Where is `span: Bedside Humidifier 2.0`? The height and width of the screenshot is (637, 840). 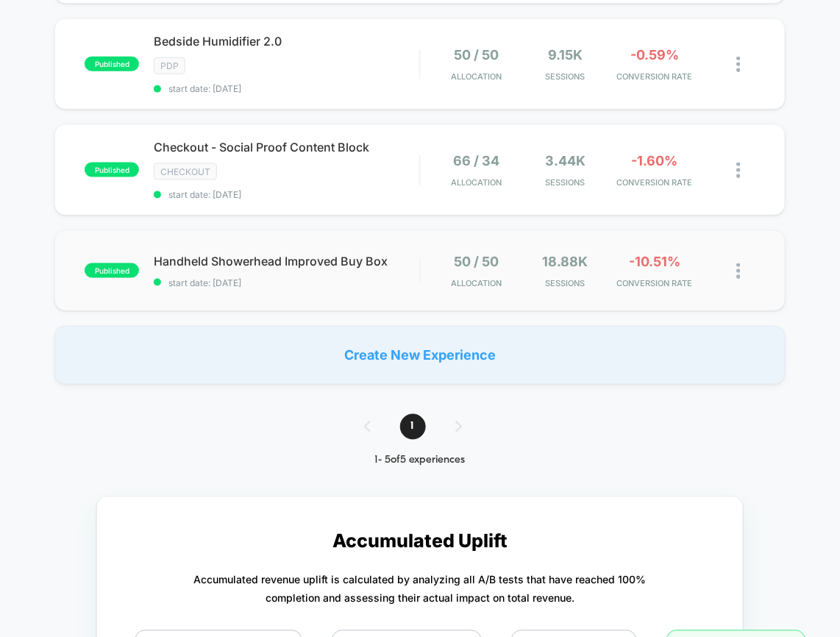 span: Bedside Humidifier 2.0 is located at coordinates (286, 41).